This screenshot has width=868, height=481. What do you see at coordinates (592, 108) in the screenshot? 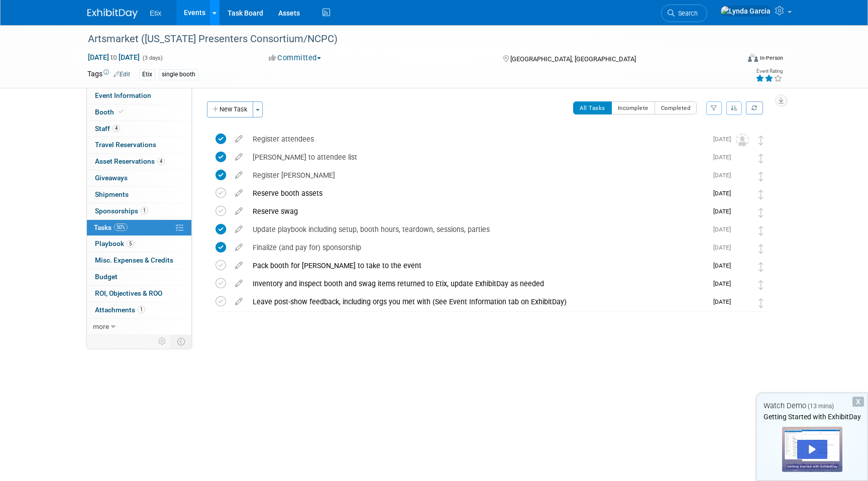
I see `button: All Tasks` at bounding box center [592, 108].